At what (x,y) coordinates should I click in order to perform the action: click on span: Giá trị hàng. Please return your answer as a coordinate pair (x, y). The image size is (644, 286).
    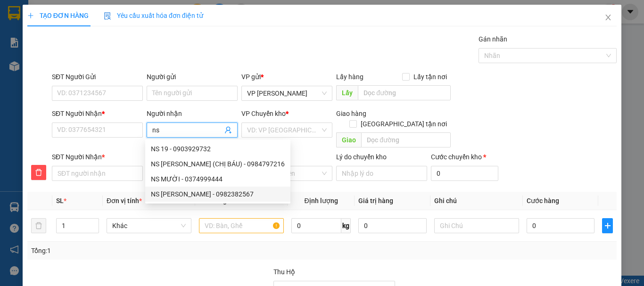
    Looking at the image, I should click on (376, 200).